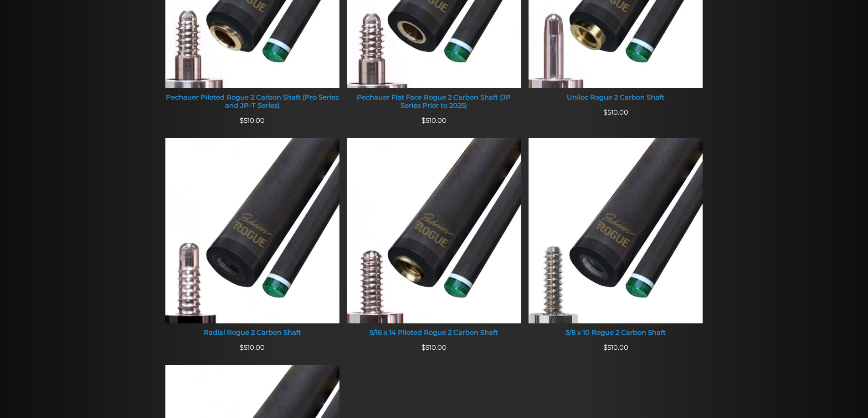 This screenshot has width=868, height=418. Describe the element at coordinates (434, 333) in the screenshot. I see `div: 5/16 x 14 Piloted Rogue 2 Carbon Shaft` at that location.